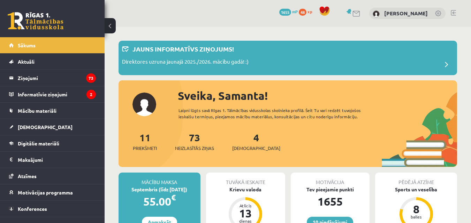 This screenshot has height=223, width=471. What do you see at coordinates (245, 179) in the screenshot?
I see `div: Tuvākā ieskaite` at bounding box center [245, 179].